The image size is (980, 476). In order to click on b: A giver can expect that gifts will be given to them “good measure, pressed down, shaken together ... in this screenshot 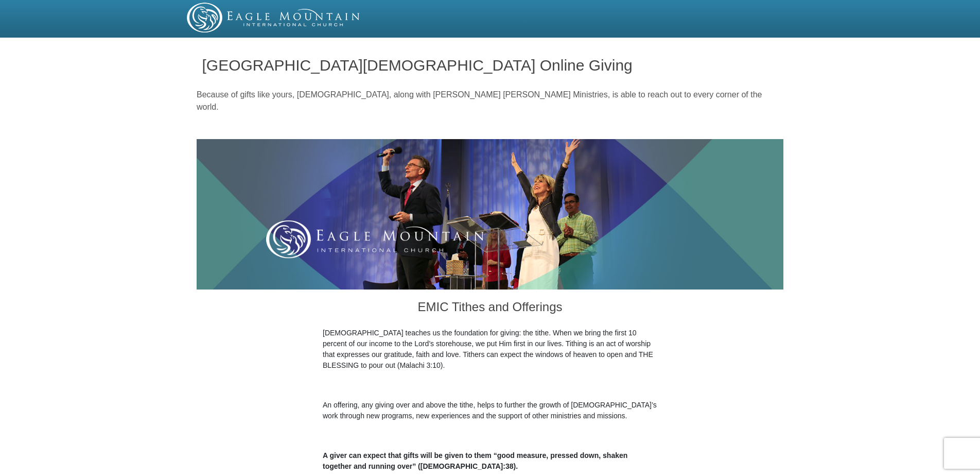, I will do `click(475, 461)`.